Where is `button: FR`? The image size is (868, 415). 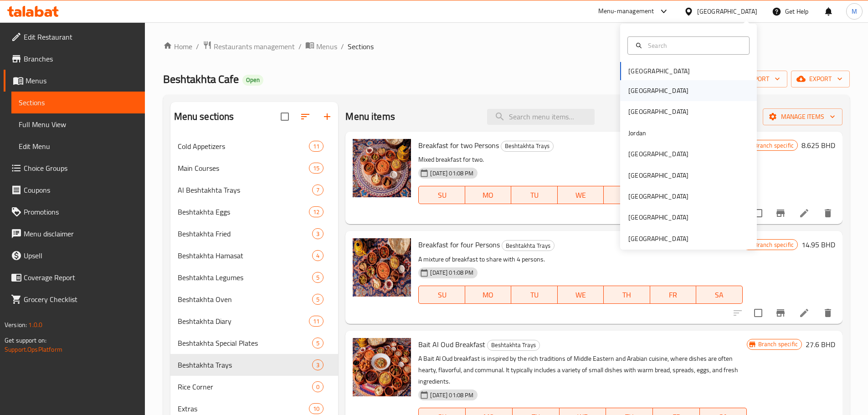 button: FR is located at coordinates (674, 295).